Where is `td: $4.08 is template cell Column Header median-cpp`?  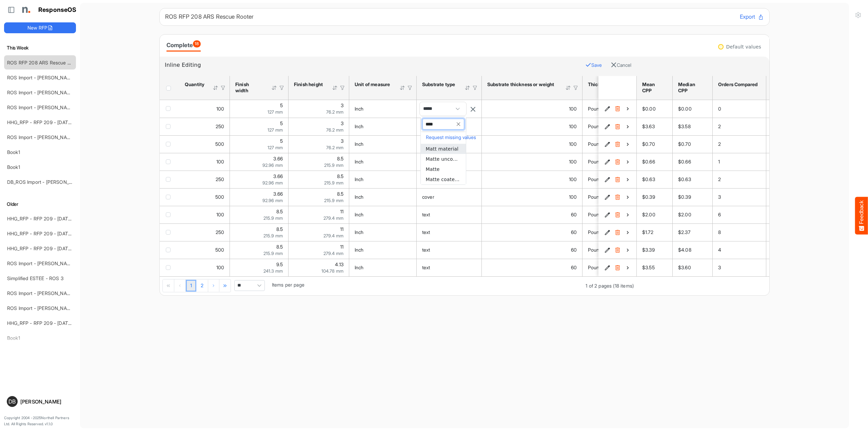 td: $4.08 is template cell Column Header median-cpp is located at coordinates (692, 250).